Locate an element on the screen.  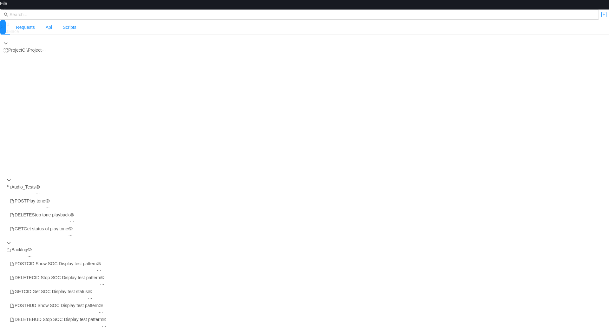
div: HUD Show SOC Display test pattern is located at coordinates (62, 306).